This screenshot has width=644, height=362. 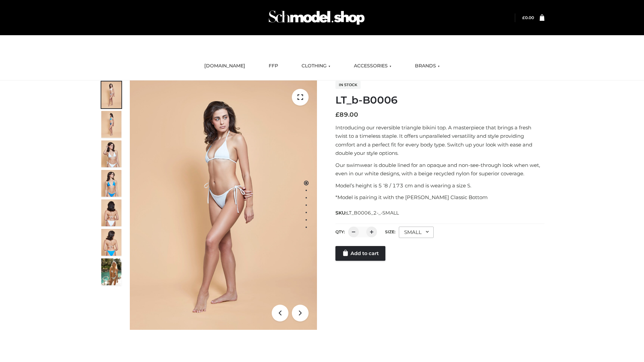 I want to click on img: ArielClassicBikiniTop_CloudNine_AzureSky_OW114ECO_1, so click(x=223, y=205).